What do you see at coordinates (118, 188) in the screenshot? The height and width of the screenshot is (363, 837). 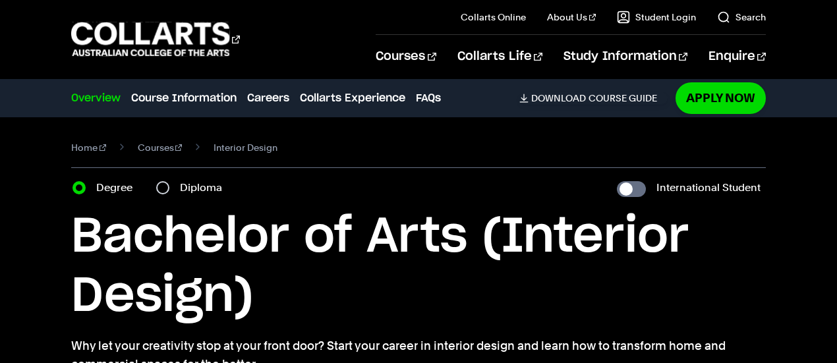 I see `label: Degree` at bounding box center [118, 188].